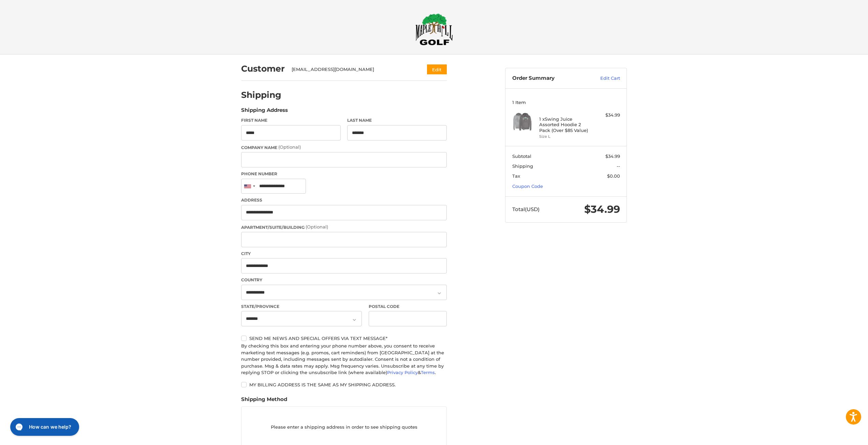 Image resolution: width=868 pixels, height=445 pixels. Describe the element at coordinates (437, 70) in the screenshot. I see `button: Edit` at that location.